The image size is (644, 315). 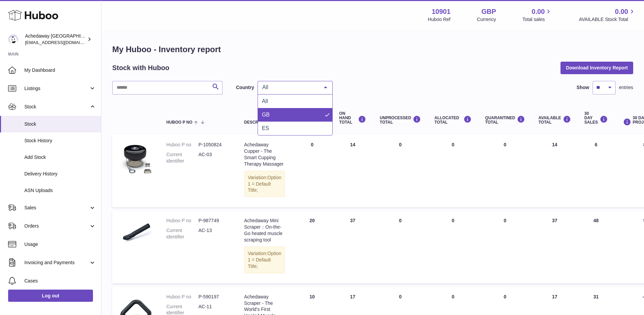 I want to click on span: Add Stock, so click(x=60, y=157).